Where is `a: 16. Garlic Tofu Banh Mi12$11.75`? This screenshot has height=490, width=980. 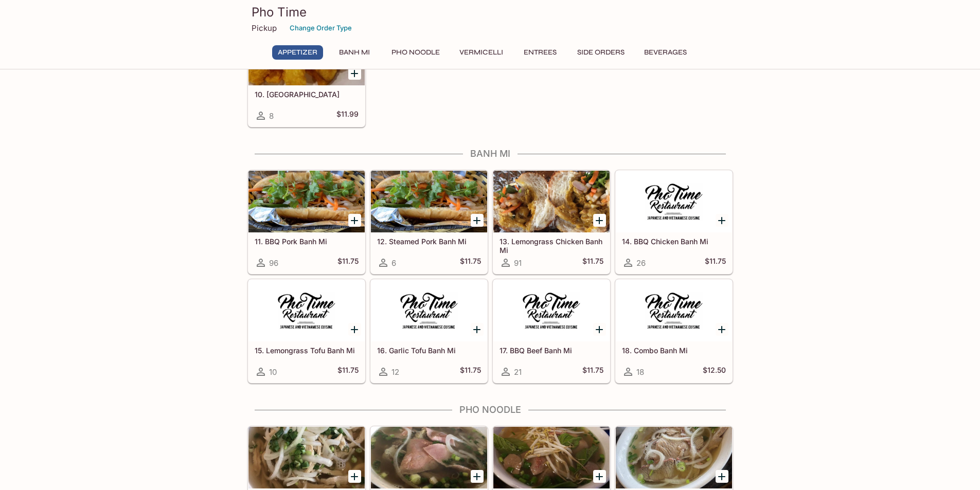 a: 16. Garlic Tofu Banh Mi12$11.75 is located at coordinates (429, 331).